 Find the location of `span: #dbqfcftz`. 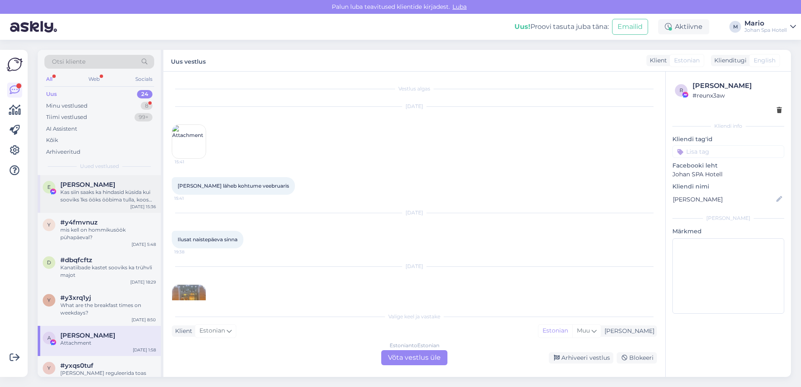

span: #dbqfcftz is located at coordinates (76, 260).